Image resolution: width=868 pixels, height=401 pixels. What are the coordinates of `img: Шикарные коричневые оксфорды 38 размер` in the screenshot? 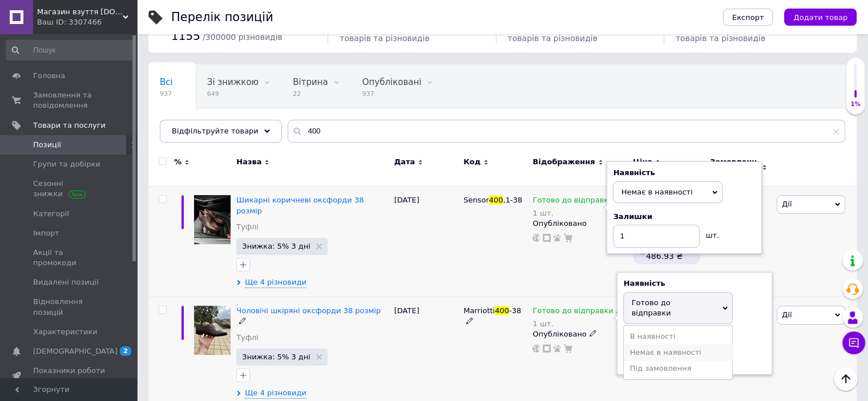 It's located at (212, 219).